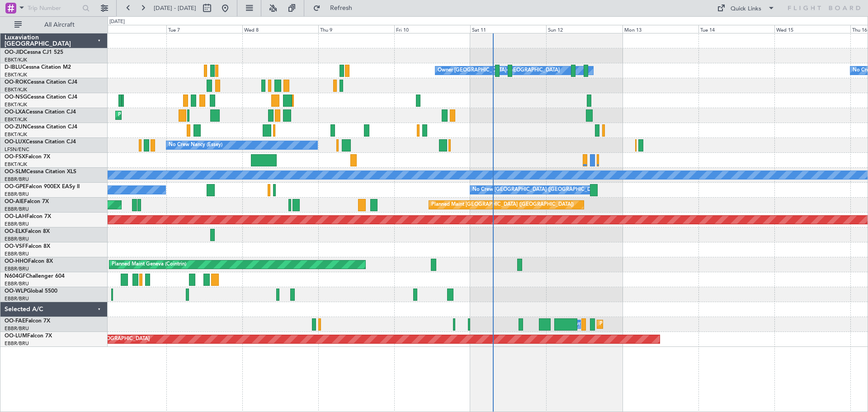  What do you see at coordinates (341, 9) in the screenshot?
I see `span: Refresh` at bounding box center [341, 9].